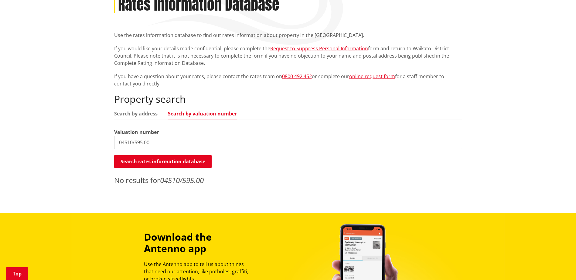 This screenshot has height=280, width=576. I want to click on p: If you have a question about your rates, please contact the rates team on or complete our for a s..., so click(288, 80).